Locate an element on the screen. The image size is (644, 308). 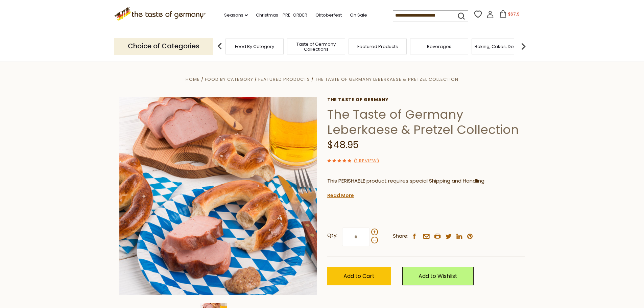
span: Beverages is located at coordinates (439, 46).